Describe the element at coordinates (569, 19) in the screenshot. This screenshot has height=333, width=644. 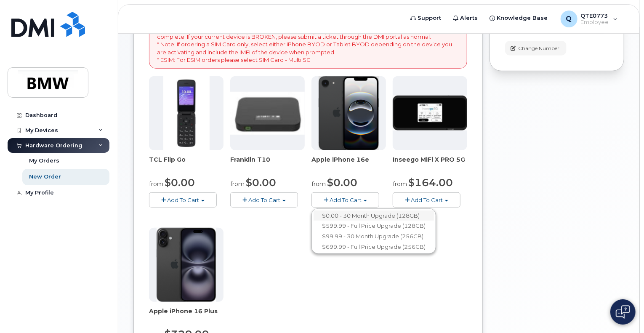
I see `span: Q` at that location.